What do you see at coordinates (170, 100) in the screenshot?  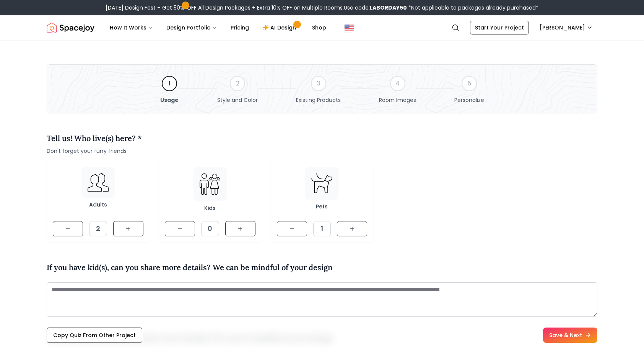 I see `span: Usage` at bounding box center [170, 100].